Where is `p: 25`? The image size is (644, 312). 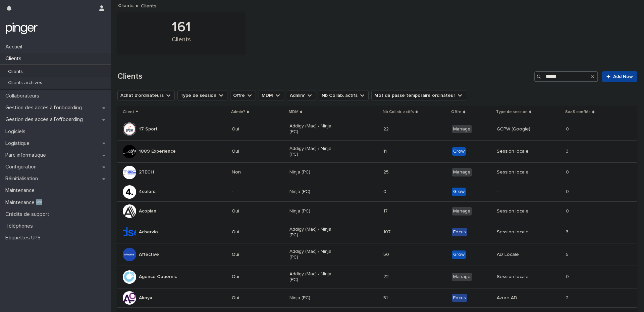
p: 25 is located at coordinates (387, 171).